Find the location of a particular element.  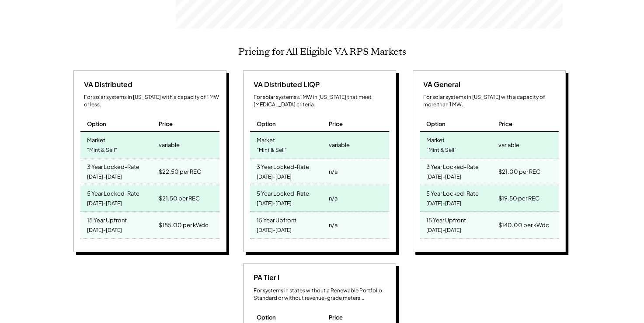

div: VA Distributed LIQP is located at coordinates (285, 84).